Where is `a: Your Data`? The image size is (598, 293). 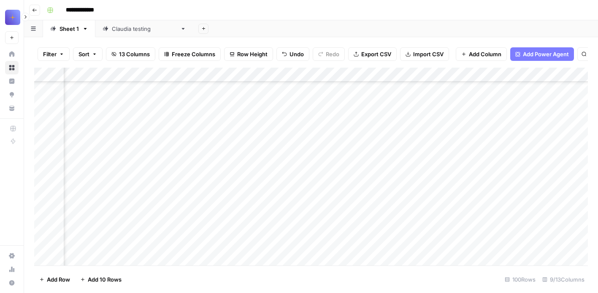
a: Your Data is located at coordinates (12, 108).